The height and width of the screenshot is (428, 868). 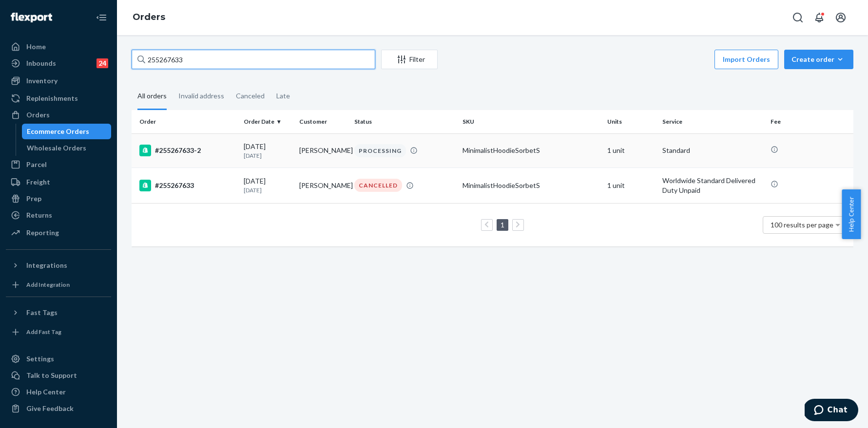 What do you see at coordinates (840, 18) in the screenshot?
I see `button: Open account menu` at bounding box center [840, 18].